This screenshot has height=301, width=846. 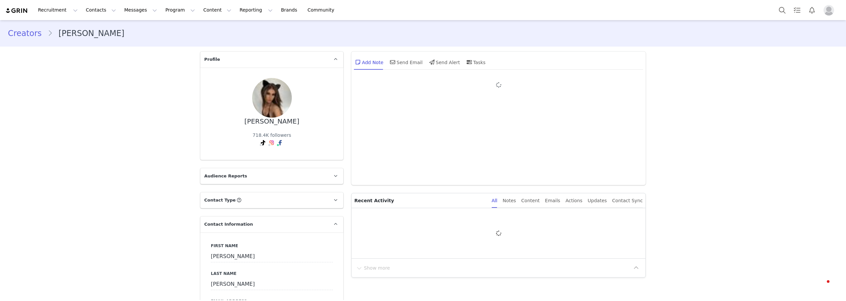 What do you see at coordinates (530, 201) in the screenshot?
I see `div: Content` at bounding box center [530, 201].